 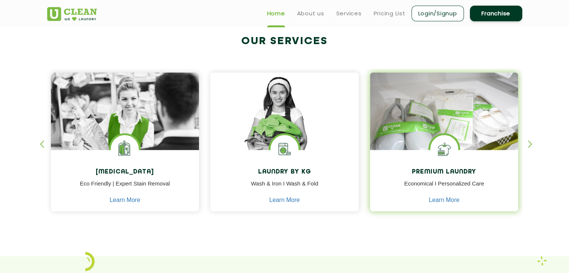 What do you see at coordinates (444, 122) in the screenshot?
I see `img: laundry done shoes and clothes` at bounding box center [444, 122].